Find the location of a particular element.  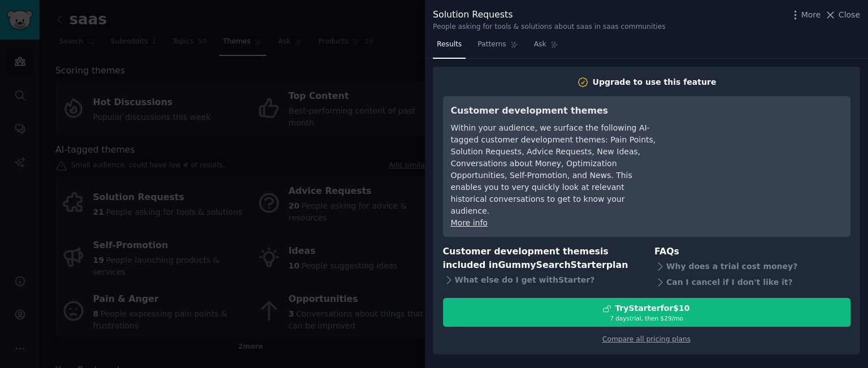

span: Close is located at coordinates (849, 15).